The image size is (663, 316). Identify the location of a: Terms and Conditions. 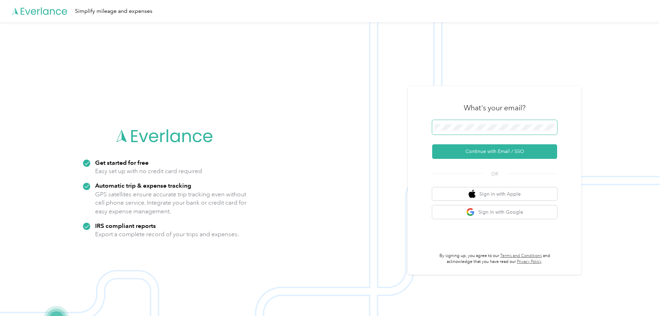
(521, 256).